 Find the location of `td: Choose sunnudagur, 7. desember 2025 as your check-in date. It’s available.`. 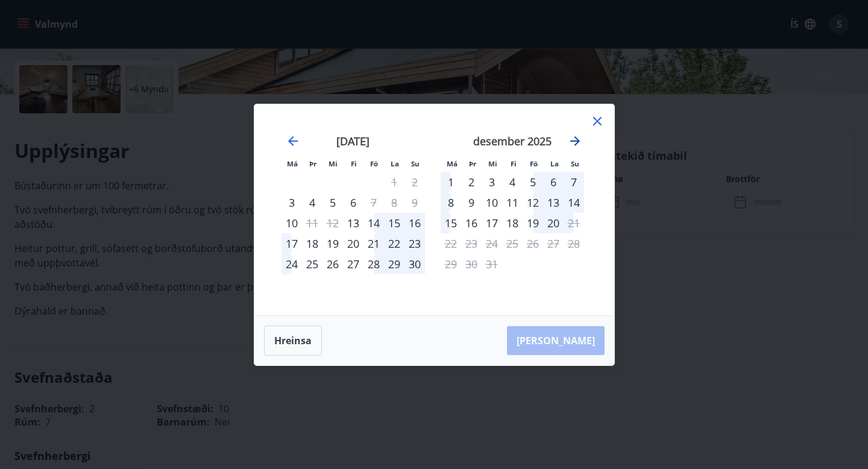

td: Choose sunnudagur, 7. desember 2025 as your check-in date. It’s available. is located at coordinates (574, 182).